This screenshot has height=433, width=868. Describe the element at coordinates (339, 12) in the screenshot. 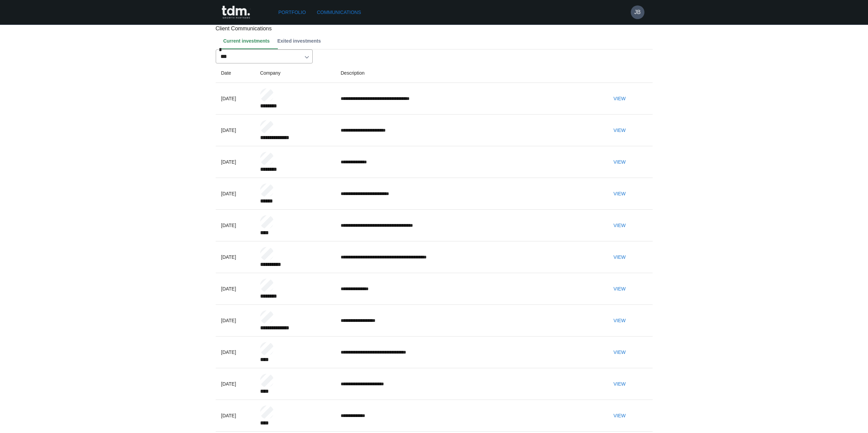

I see `a: Communications` at that location.